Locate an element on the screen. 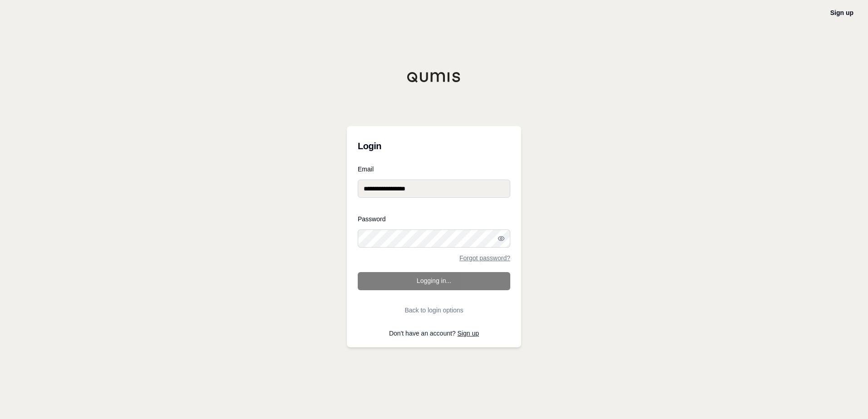 The width and height of the screenshot is (868, 419). p: Don't have an account? is located at coordinates (434, 334).